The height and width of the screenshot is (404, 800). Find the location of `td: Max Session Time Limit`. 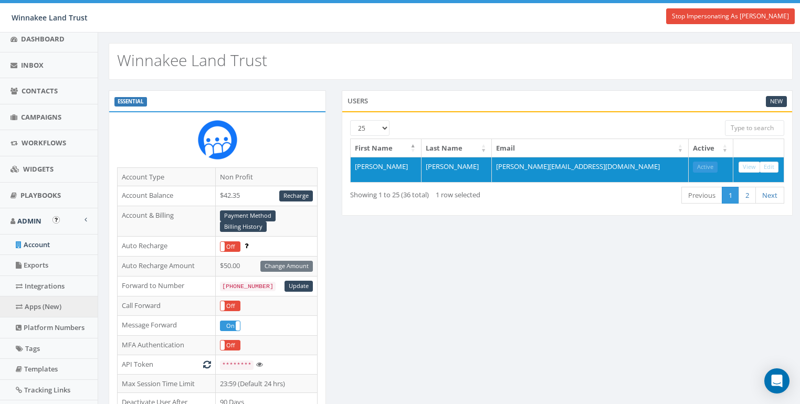

td: Max Session Time Limit is located at coordinates (166, 384).